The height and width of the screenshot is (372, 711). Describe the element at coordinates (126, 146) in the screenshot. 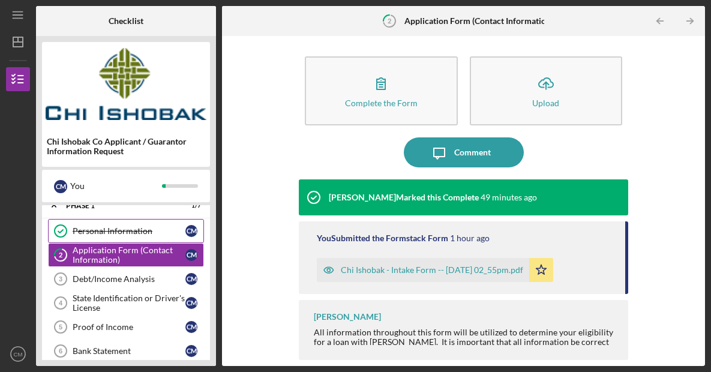

I see `div: Chi Ishobak Co Applicant / Guarantor Information Request` at that location.